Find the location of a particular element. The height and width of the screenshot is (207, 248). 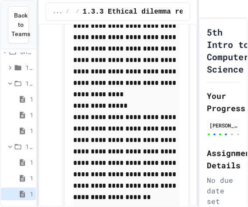

span: 1.1: Exploring CS Careers is located at coordinates (29, 67).